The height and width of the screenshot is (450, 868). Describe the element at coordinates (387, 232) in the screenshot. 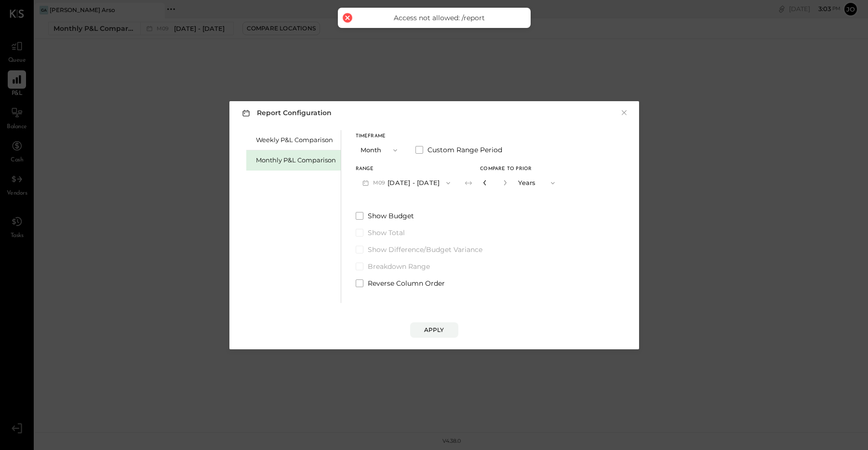

I see `span: Show Total` at that location.